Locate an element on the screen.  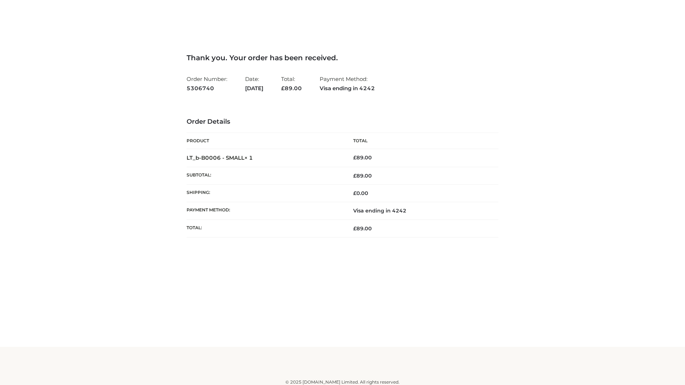
li: Total: is located at coordinates (292, 84).